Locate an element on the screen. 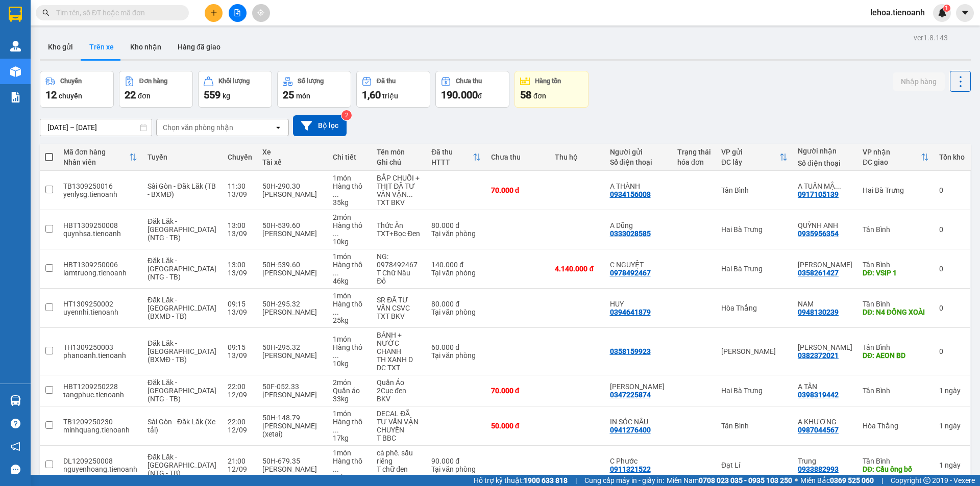 Image resolution: width=980 pixels, height=486 pixels. div: 12/09 is located at coordinates (240, 431).